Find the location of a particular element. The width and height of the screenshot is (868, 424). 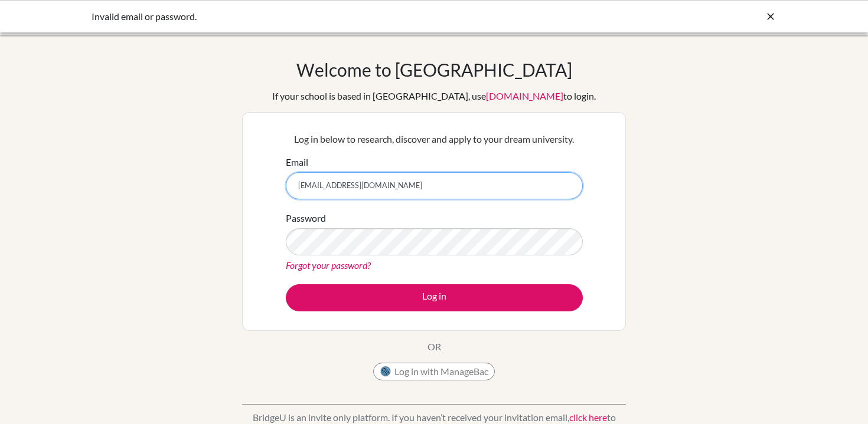

label: Email is located at coordinates (297, 162).